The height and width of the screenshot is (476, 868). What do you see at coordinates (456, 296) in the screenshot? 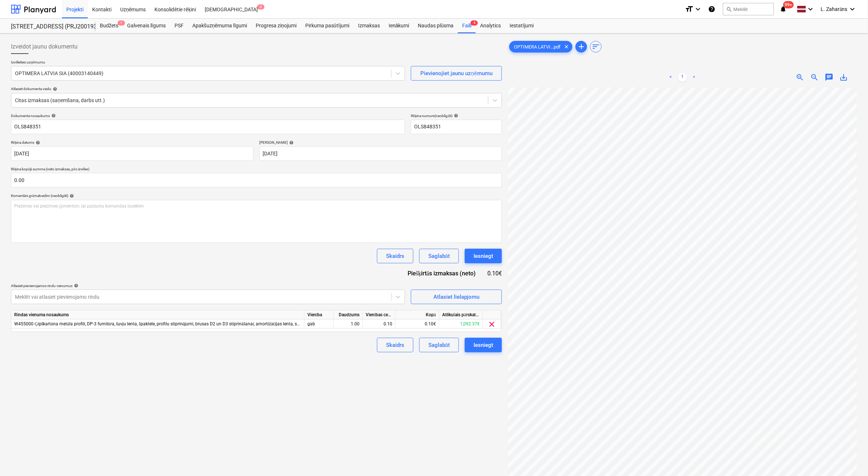
I see `div: Atlasiet lielapjomu` at bounding box center [456, 296].